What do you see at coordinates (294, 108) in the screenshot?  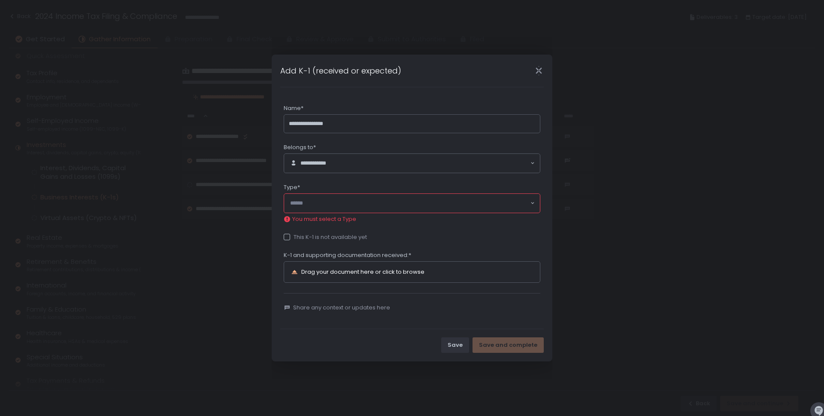 I see `span: Name*` at bounding box center [294, 108].